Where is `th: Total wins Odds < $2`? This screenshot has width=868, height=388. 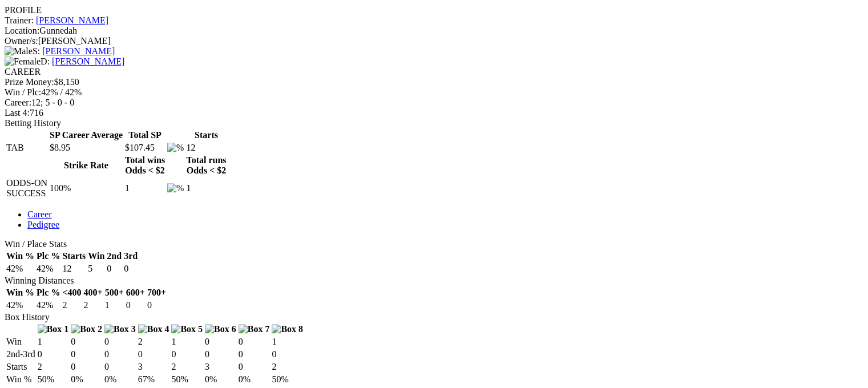
th: Total wins Odds < $2 is located at coordinates (145, 166).